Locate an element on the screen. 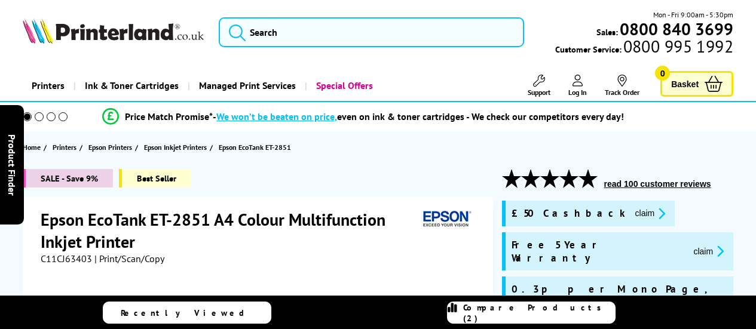  span: C11CJ63403 is located at coordinates (66, 259).